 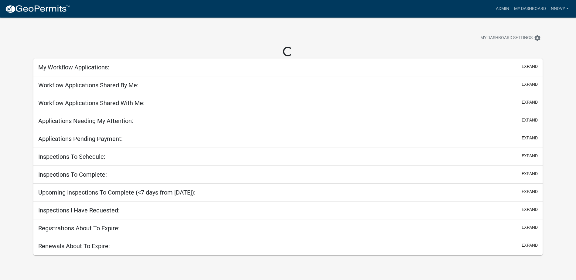 I want to click on span: My Dashboard Settings, so click(x=506, y=38).